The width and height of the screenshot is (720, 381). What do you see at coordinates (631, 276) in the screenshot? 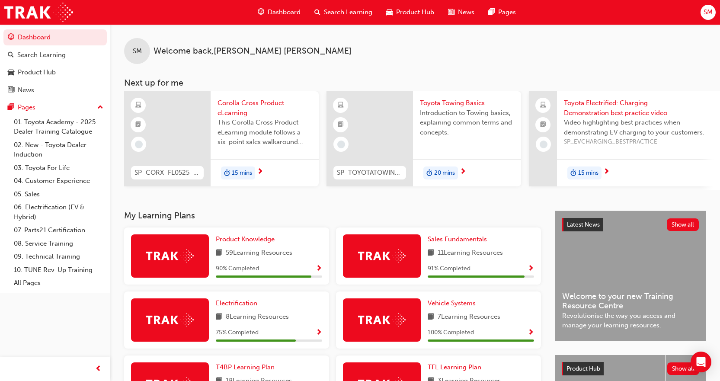
I see `a: Latest NewsShow allWelcome to your new Training Resource CentreRevolutionise the way you access a...` at bounding box center [631, 276].